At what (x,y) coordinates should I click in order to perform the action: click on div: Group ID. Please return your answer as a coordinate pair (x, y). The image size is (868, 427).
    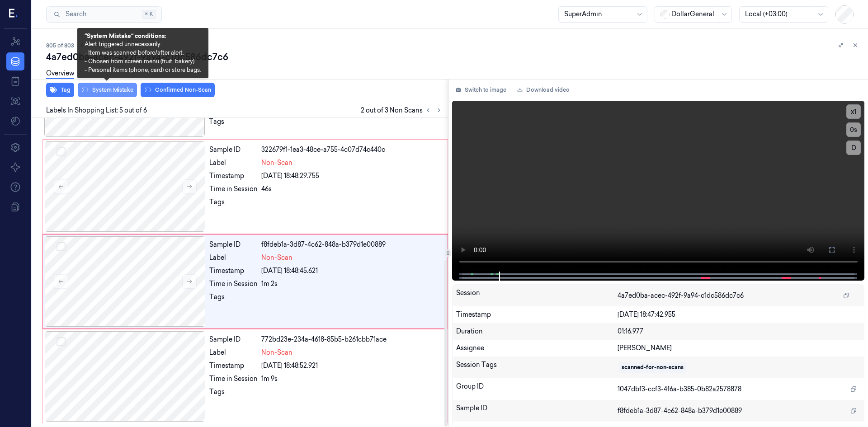
    Looking at the image, I should click on (537, 389).